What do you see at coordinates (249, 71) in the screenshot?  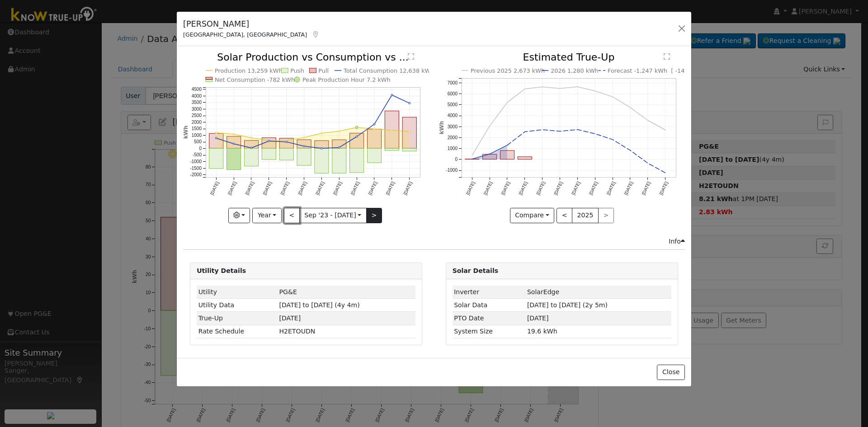 I see `text: Production 13,259 kWh` at bounding box center [249, 71].